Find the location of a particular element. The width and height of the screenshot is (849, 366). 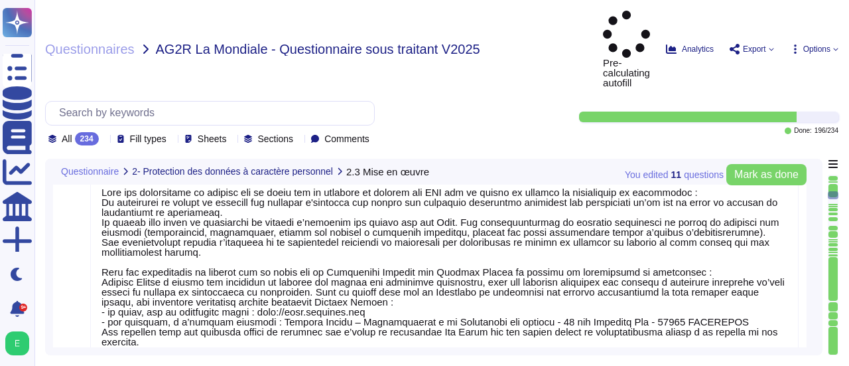

span: Fill types is located at coordinates (148, 139).